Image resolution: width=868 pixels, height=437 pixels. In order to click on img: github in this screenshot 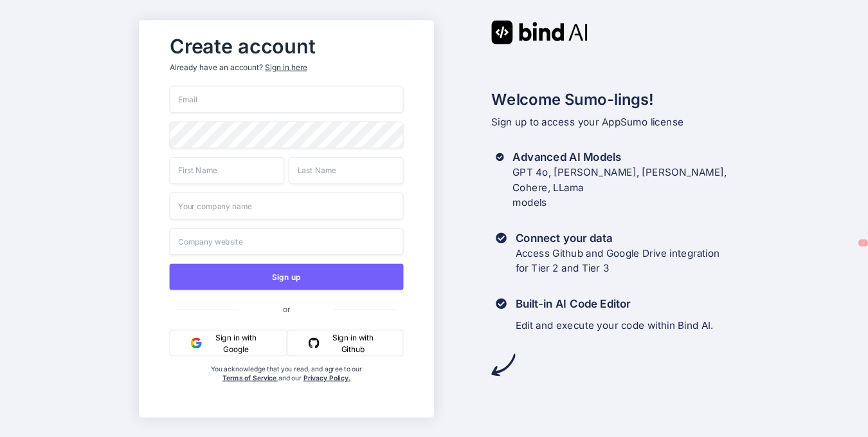, I will do `click(313, 342)`.